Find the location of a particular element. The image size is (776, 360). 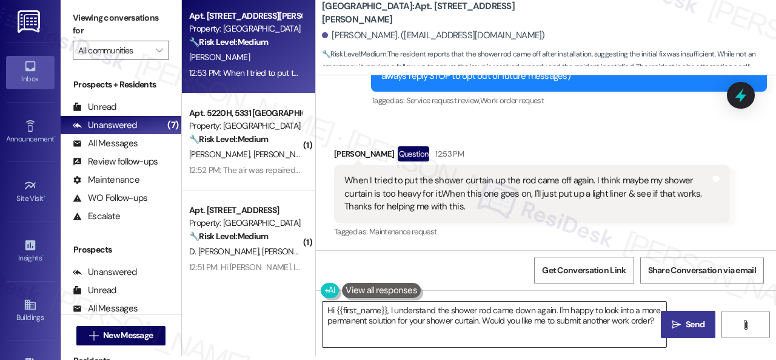

span: Maintenance request is located at coordinates (403, 231).